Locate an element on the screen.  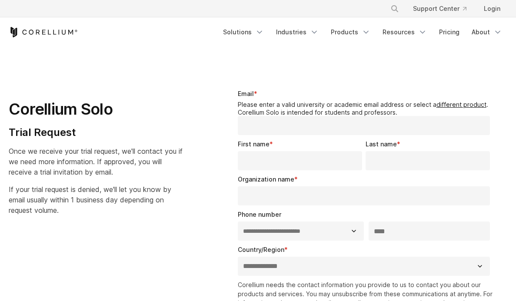
span: Email is located at coordinates (246, 93).